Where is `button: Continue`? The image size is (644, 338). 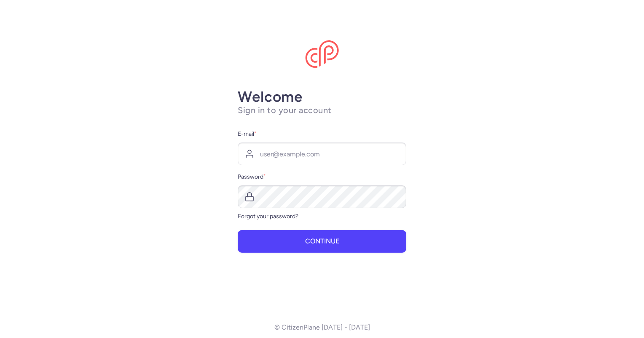 button: Continue is located at coordinates (322, 242).